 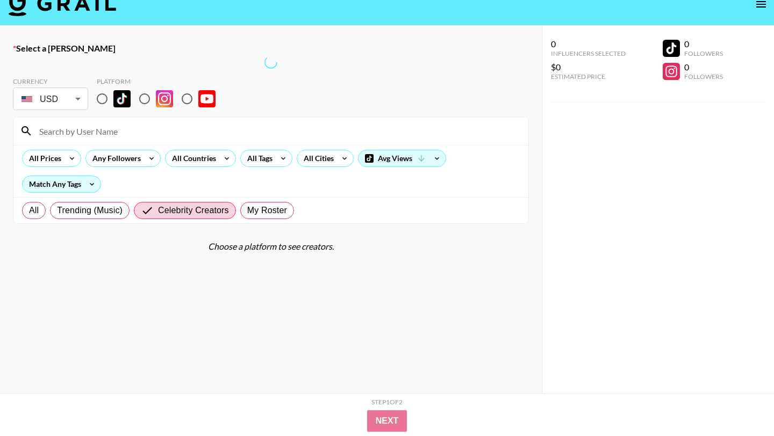 I want to click on div: All Cities, so click(x=316, y=158).